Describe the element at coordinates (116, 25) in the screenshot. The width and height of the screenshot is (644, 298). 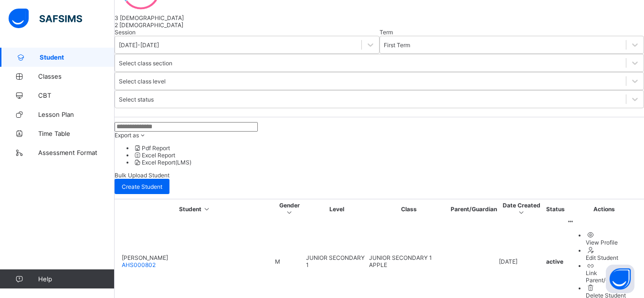
I see `span: 2` at that location.